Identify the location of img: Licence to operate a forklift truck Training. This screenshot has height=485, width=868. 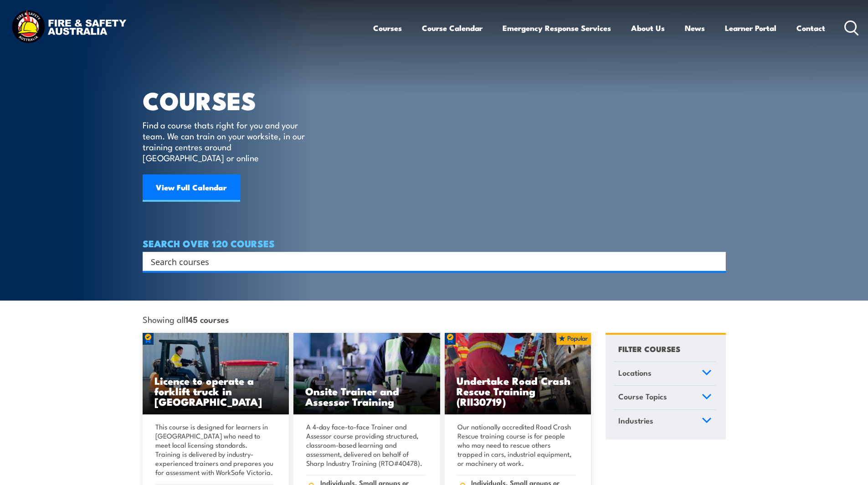
(216, 374).